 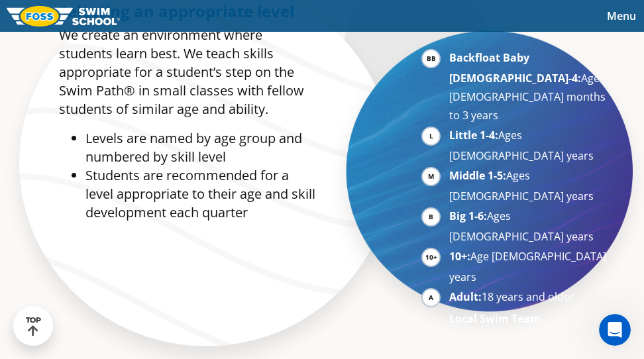 I want to click on p: We create an environment where students learn best. We teach skills appropriate for a student’s s..., so click(x=186, y=72).